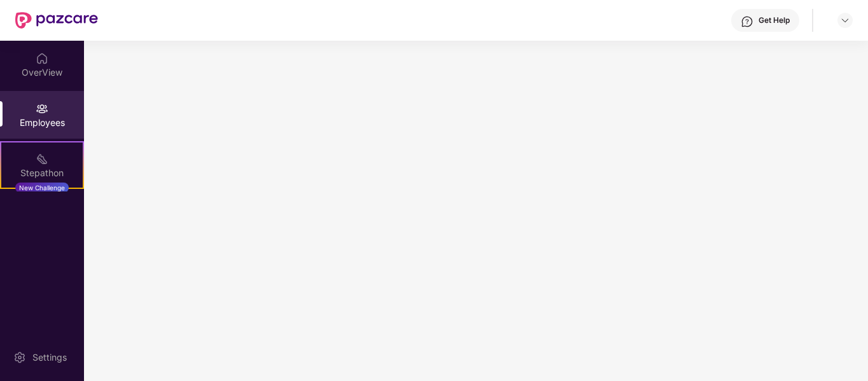 This screenshot has width=868, height=381. What do you see at coordinates (42, 159) in the screenshot?
I see `img: svg+xml;base64,PHN2ZyB4bWxucz0iaHR0cDovL3d3dy53My5vcmcvMjAwMC9zdmciIHdpZHRoPSIyMSIgaGVpZ2h0PSIyMC...` at bounding box center [42, 159].